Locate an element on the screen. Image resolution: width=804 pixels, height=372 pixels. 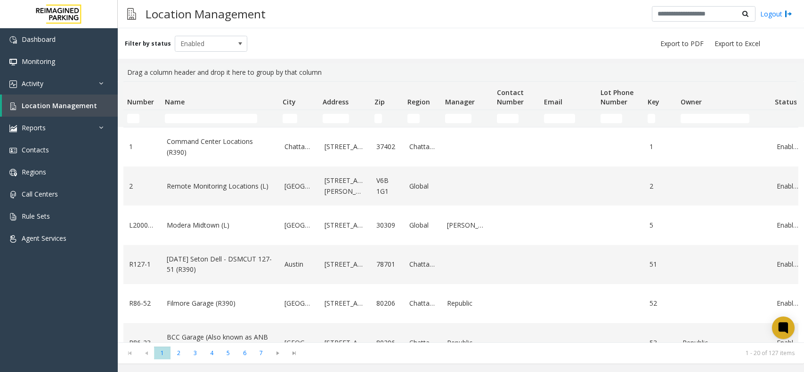
td: Name Filter is located at coordinates (220, 119).